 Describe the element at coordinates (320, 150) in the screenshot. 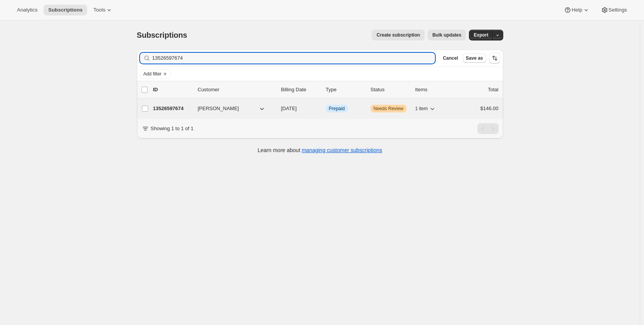

I see `p: Learn more about` at that location.